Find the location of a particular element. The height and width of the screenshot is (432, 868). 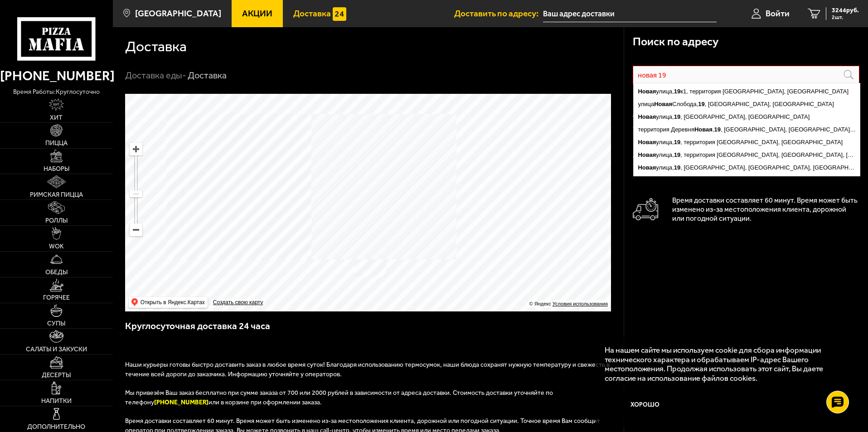

span: Доставка is located at coordinates (312, 13).